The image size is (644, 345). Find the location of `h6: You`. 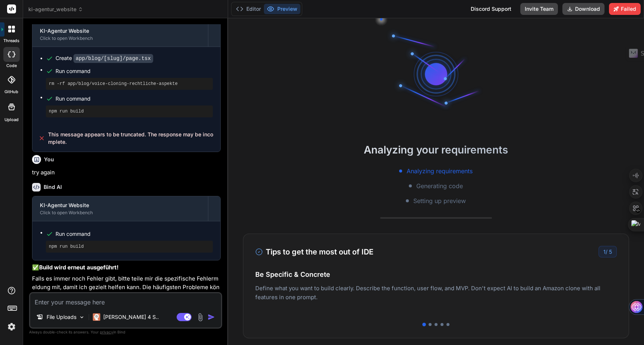

h6: You is located at coordinates (49, 159).